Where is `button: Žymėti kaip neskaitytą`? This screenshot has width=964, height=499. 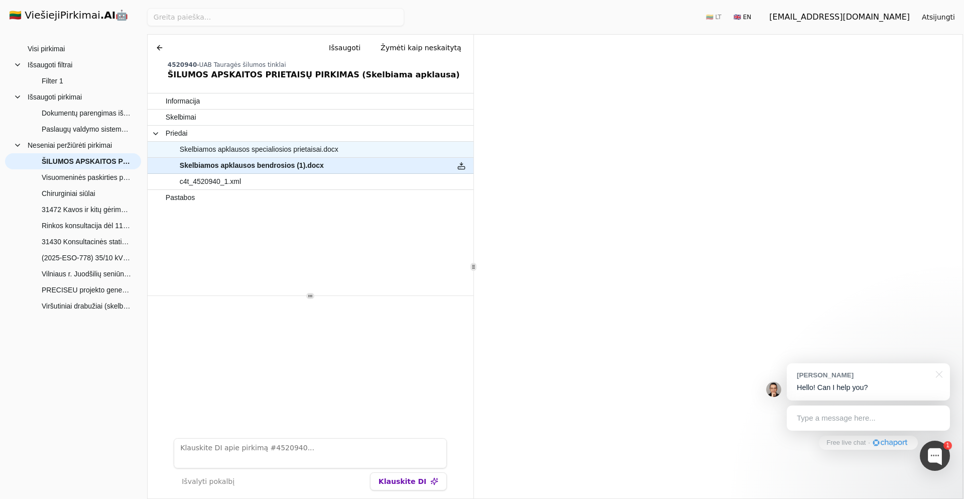
button: Žymėti kaip neskaitytą is located at coordinates (421, 48).